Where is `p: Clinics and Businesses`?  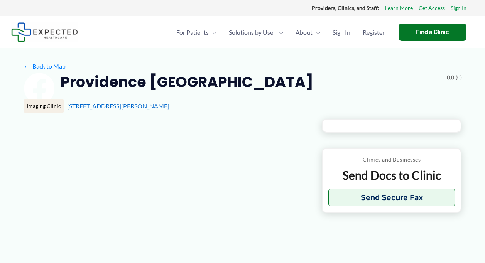 p: Clinics and Businesses is located at coordinates (392, 160).